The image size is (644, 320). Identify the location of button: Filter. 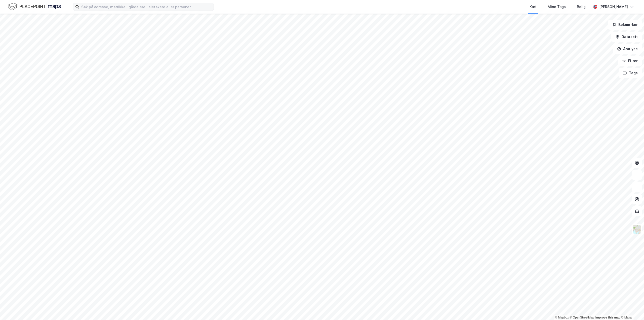
(630, 61).